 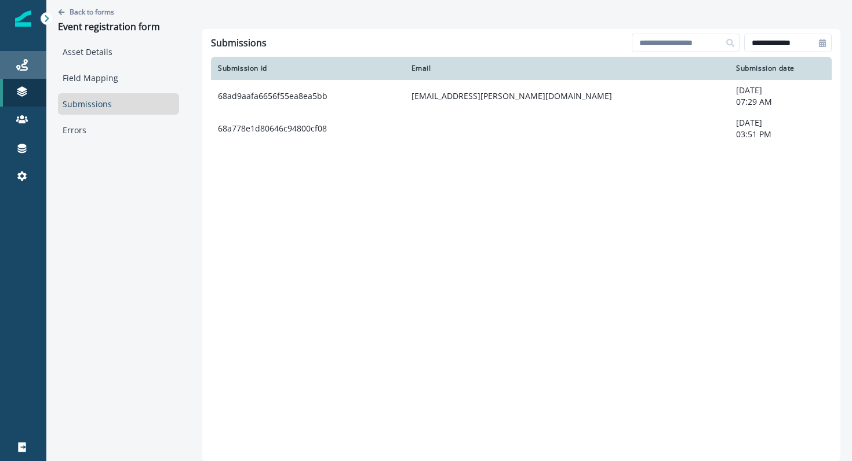 I want to click on p: Back to forms, so click(x=92, y=12).